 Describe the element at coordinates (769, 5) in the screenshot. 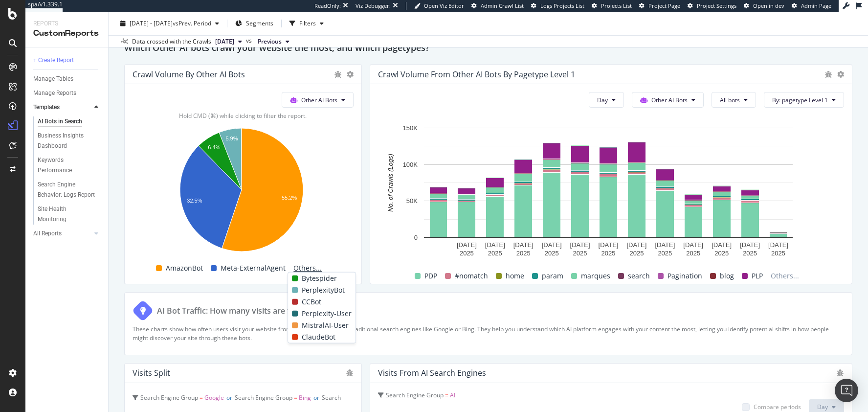

I see `span: Open in dev` at that location.